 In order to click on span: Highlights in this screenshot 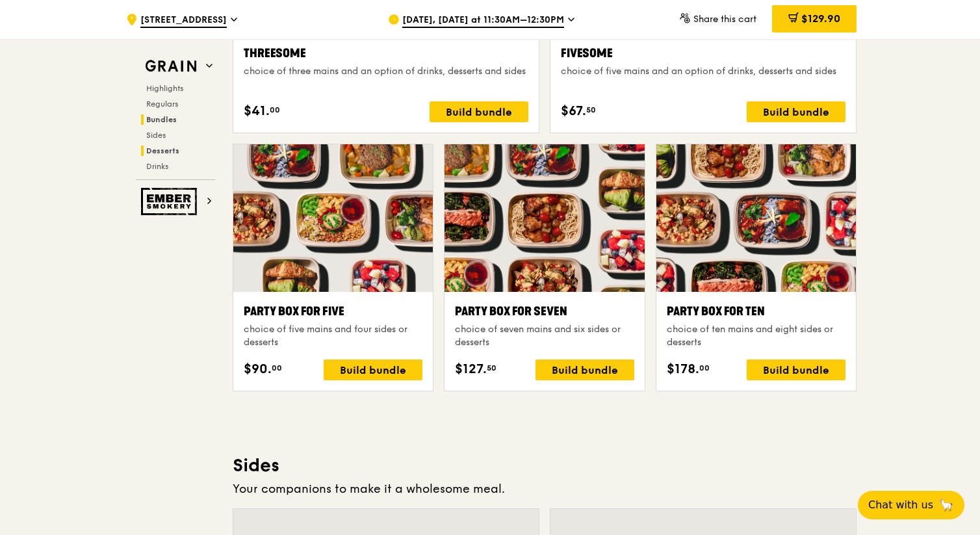, I will do `click(165, 89)`.